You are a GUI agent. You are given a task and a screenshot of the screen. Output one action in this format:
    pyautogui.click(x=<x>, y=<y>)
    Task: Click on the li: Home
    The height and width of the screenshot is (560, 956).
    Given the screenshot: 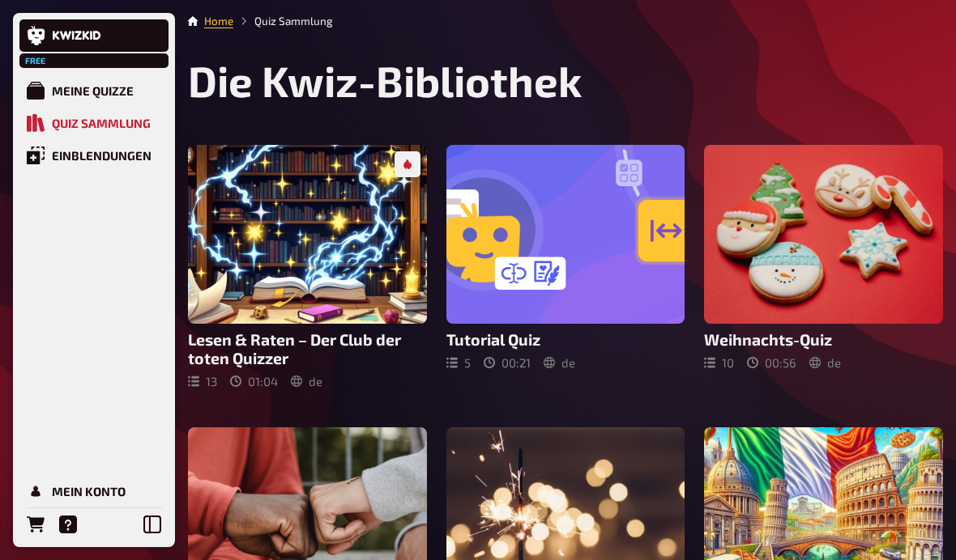 What is the action you would take?
    pyautogui.click(x=219, y=21)
    